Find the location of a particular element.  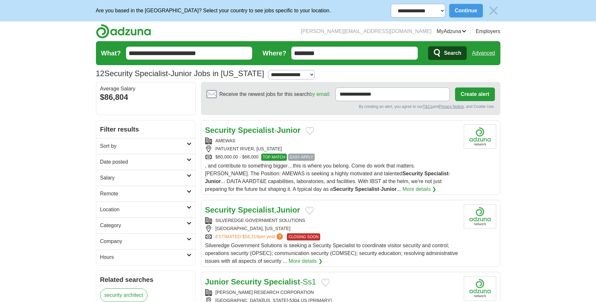

button: Create alert is located at coordinates (475, 94).